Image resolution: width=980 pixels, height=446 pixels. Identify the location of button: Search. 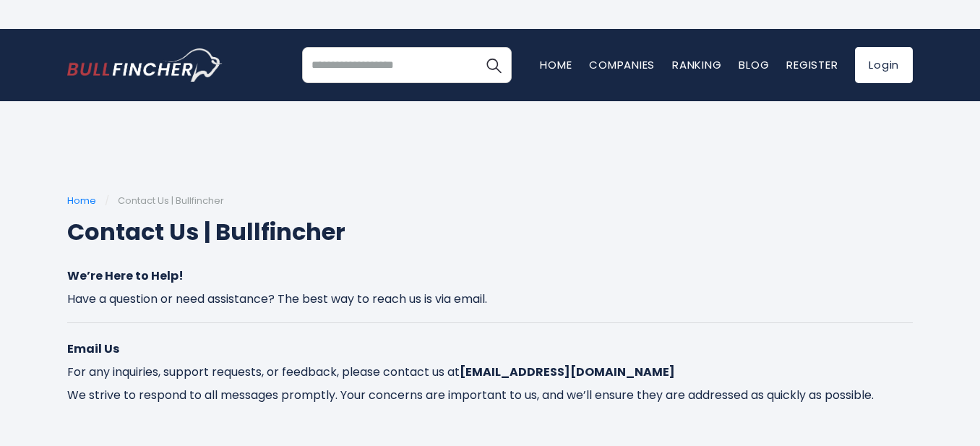
(494, 65).